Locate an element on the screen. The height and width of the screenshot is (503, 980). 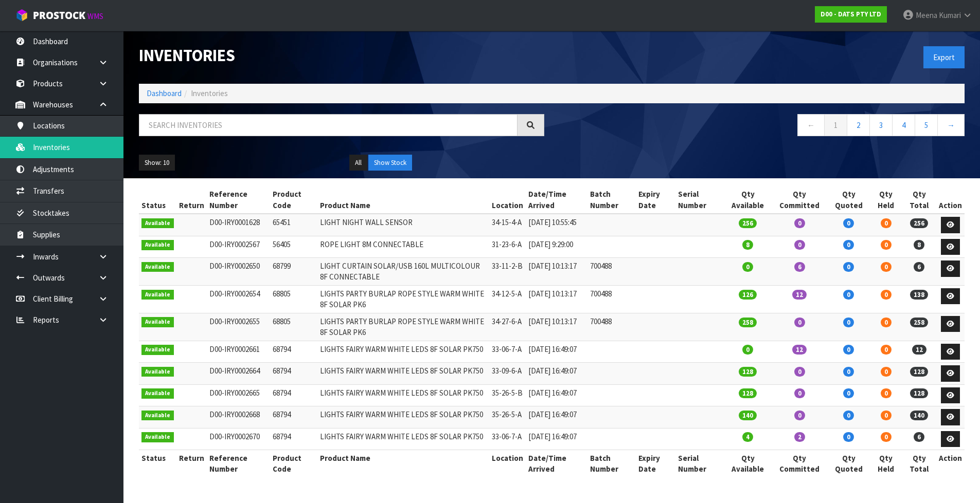
th: Reference Number is located at coordinates (238, 464).